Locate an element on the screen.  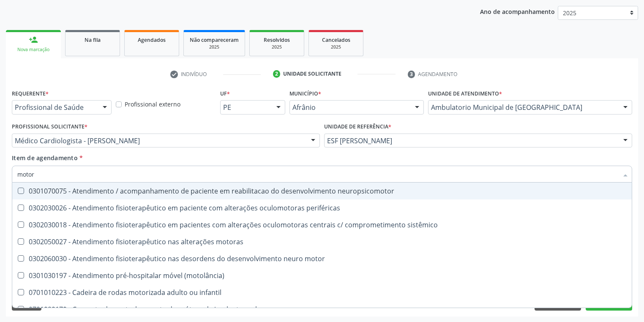
span: Item de agendamento is located at coordinates (44, 157).